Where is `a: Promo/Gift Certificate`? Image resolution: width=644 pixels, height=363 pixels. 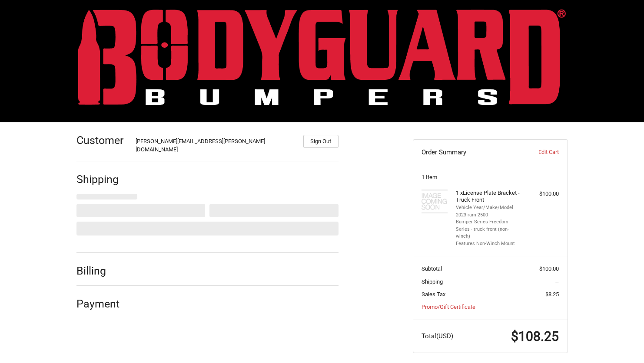 a: Promo/Gift Certificate is located at coordinates (448, 307).